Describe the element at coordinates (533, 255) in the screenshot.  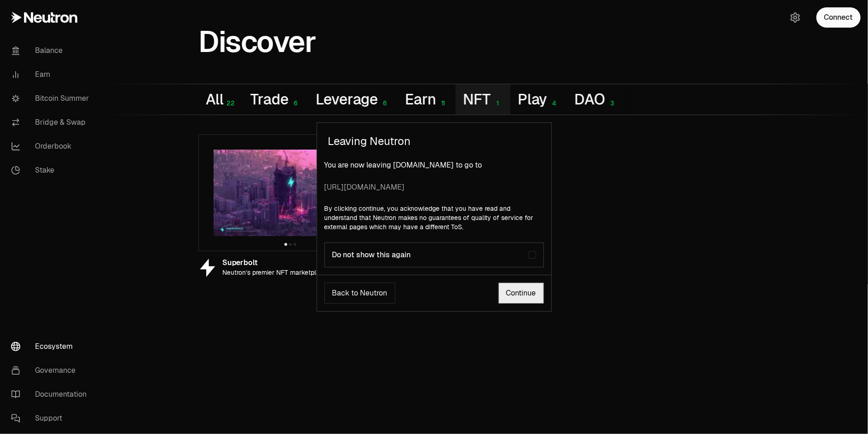
I see `button: Do not show this again` at that location.